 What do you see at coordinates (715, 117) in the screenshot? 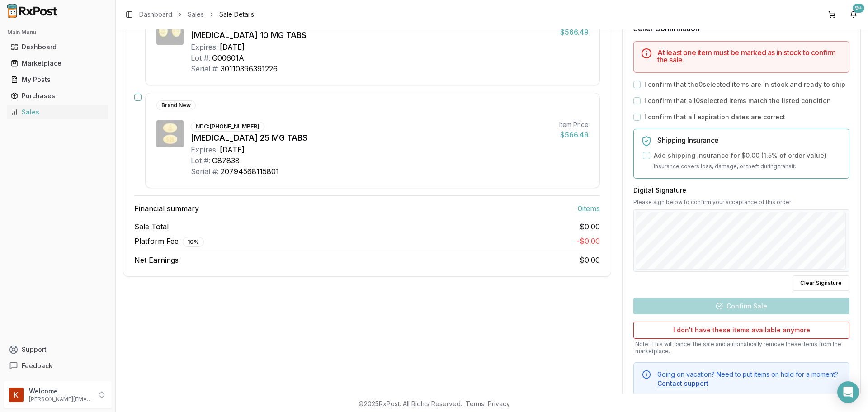
I see `label: I confirm that all expiration dates are correct` at bounding box center [715, 117].